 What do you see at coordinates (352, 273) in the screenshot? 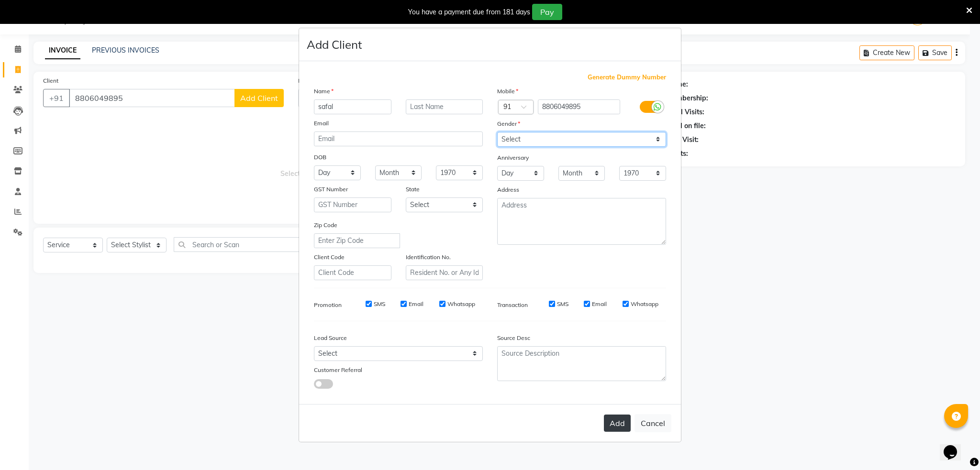
I see `input: Client Code` at bounding box center [352, 273].